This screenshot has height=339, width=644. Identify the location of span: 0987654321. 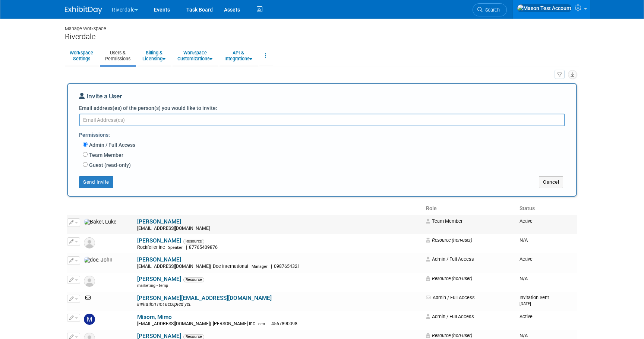
(287, 266).